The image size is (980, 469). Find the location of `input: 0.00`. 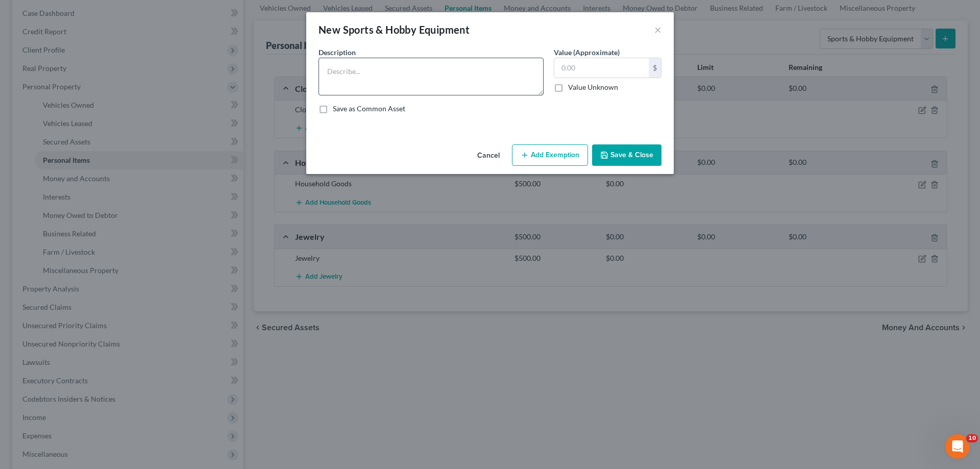

input: 0.00 is located at coordinates (602, 68).